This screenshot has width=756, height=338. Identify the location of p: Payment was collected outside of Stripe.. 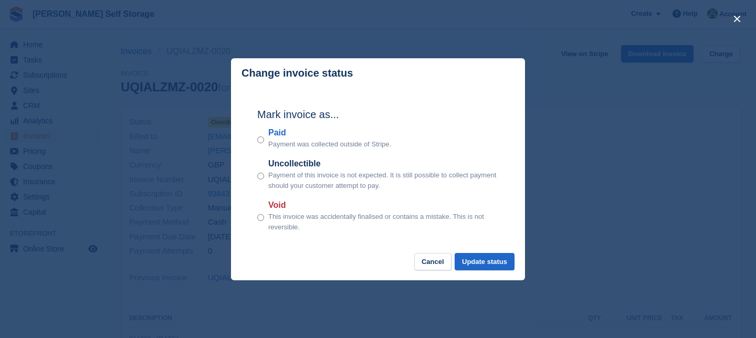
(330, 144).